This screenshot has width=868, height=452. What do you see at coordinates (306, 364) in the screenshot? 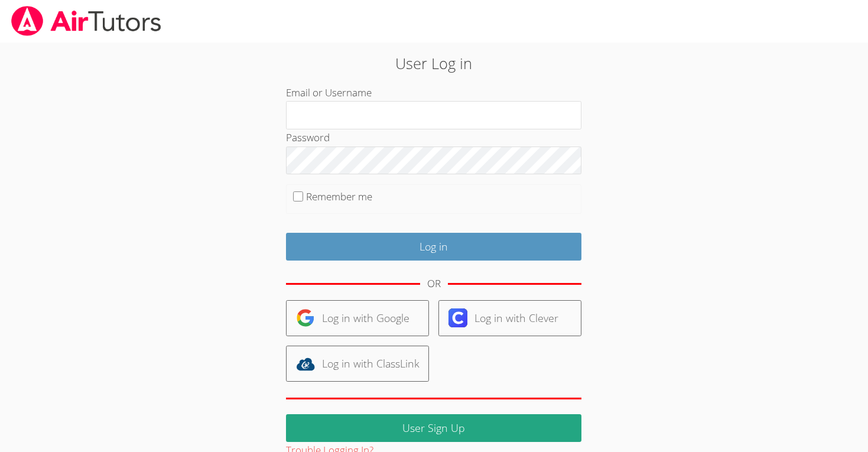
I see `img: classlink-logo-d6bb404cc1216ec64c9a2012d9dc4662098be43eaf13dc465df04b49fa7ab582.svg` at bounding box center [306, 364].